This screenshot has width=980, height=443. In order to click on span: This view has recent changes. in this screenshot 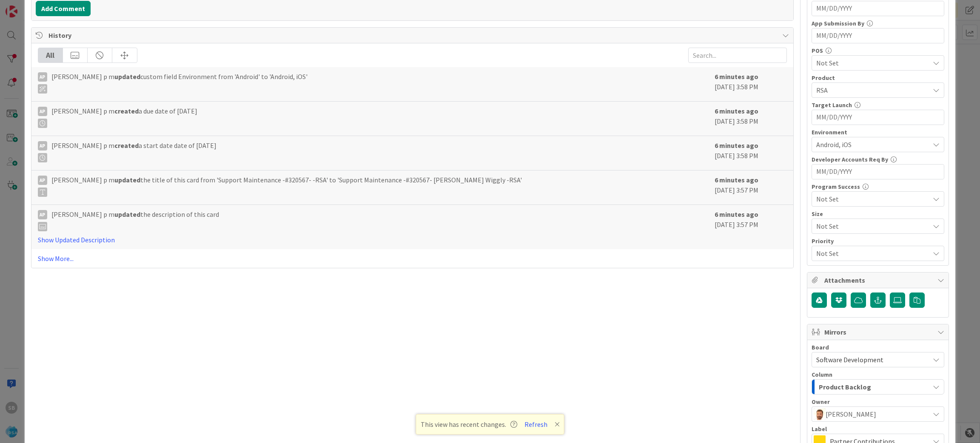, I will do `click(469, 424)`.